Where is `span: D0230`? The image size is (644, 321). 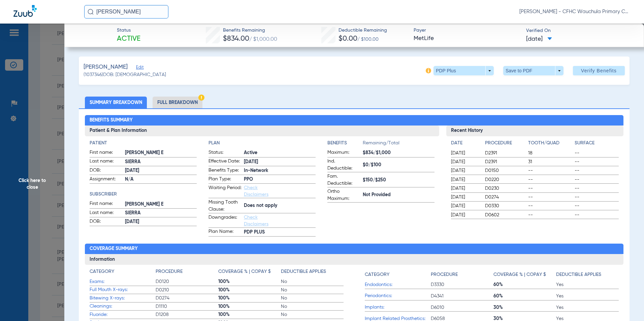 span: D0230 is located at coordinates (505, 188).